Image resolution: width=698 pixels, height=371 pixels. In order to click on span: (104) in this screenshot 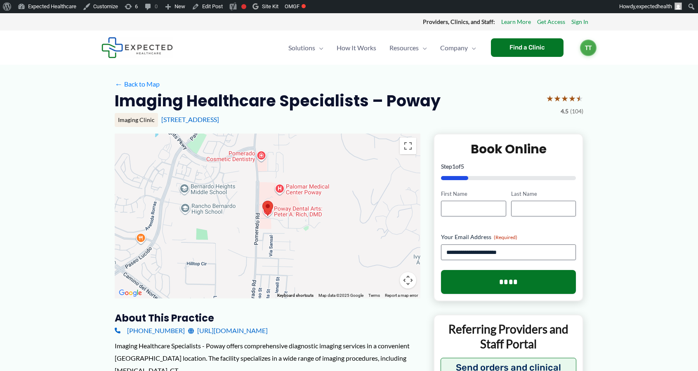, I will do `click(577, 111)`.